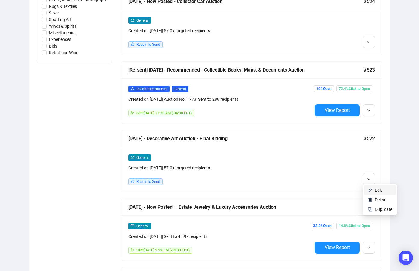 Image resolution: width=419 pixels, height=271 pixels. I want to click on span: Experiences, so click(60, 39).